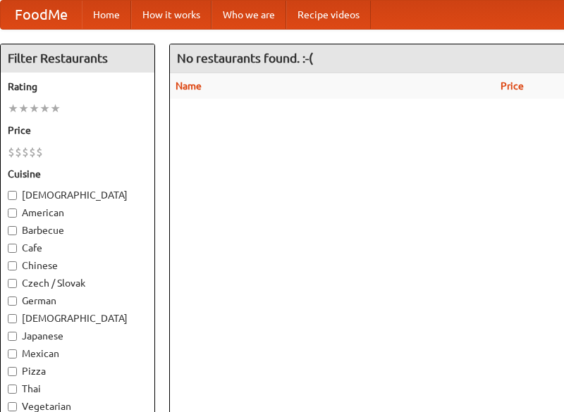 This screenshot has width=564, height=412. I want to click on input: German, so click(12, 301).